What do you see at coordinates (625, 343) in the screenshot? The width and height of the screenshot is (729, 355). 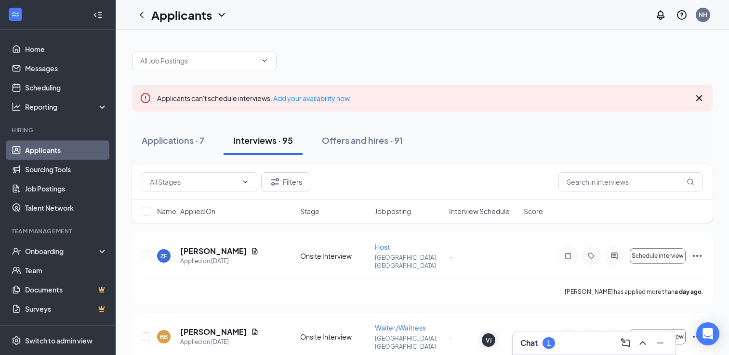 I see `svg: ComposeMessage` at bounding box center [625, 343].